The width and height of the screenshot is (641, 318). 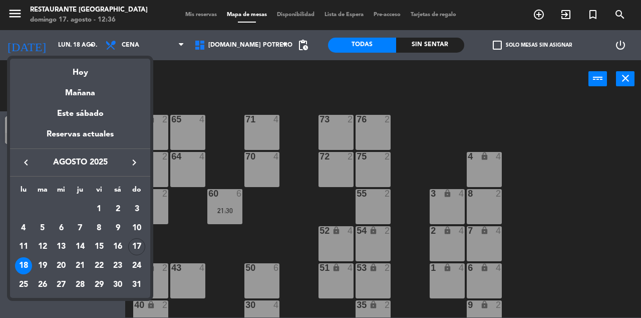 What do you see at coordinates (99, 209) in the screenshot?
I see `div: 1` at bounding box center [99, 209].